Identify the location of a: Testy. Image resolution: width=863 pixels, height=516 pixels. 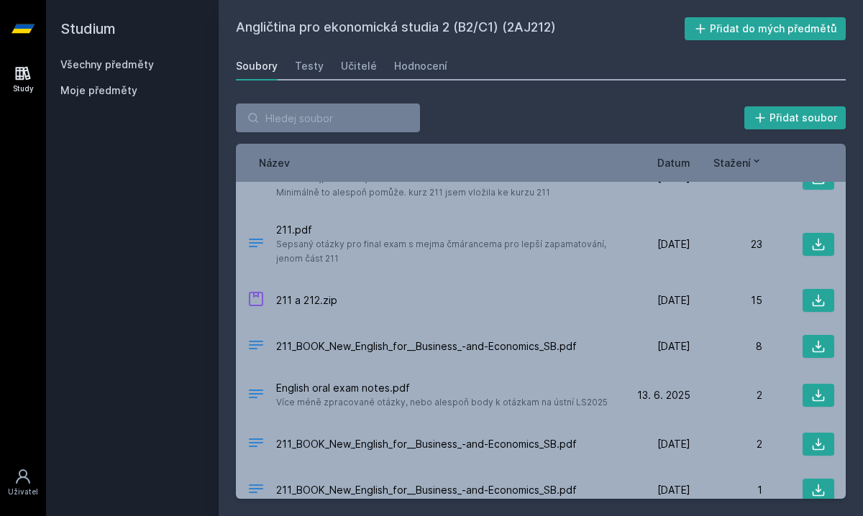
(309, 66).